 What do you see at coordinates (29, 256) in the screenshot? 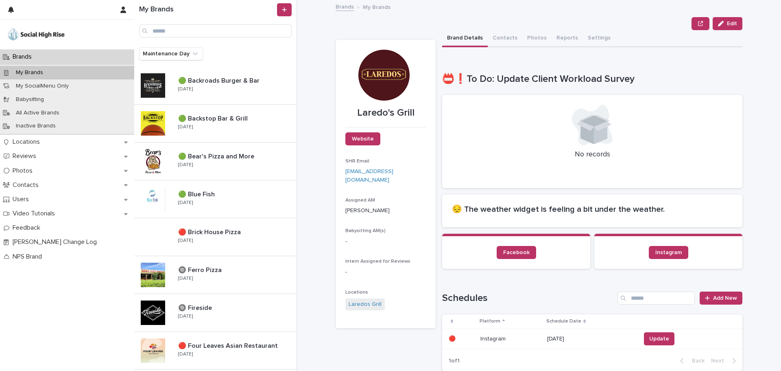
I see `p: NPS Brand` at bounding box center [29, 256].